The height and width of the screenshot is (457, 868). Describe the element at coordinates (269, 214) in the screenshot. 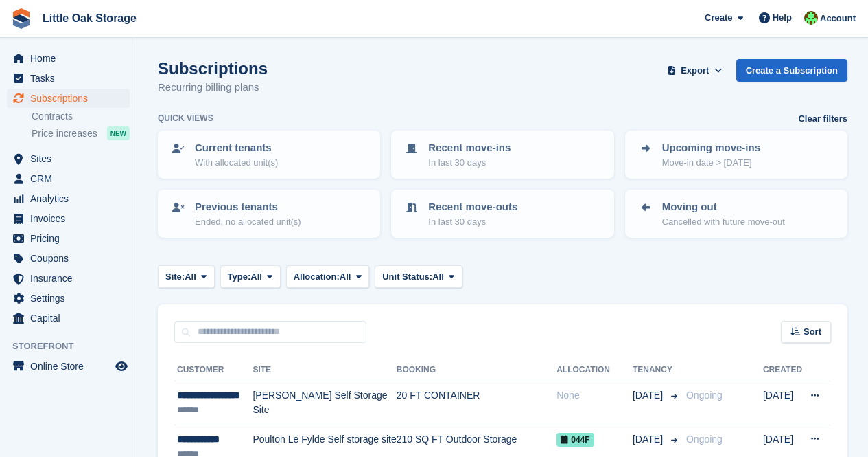

I see `a: Previous tenants Ended, no allocated unit(s)` at that location.